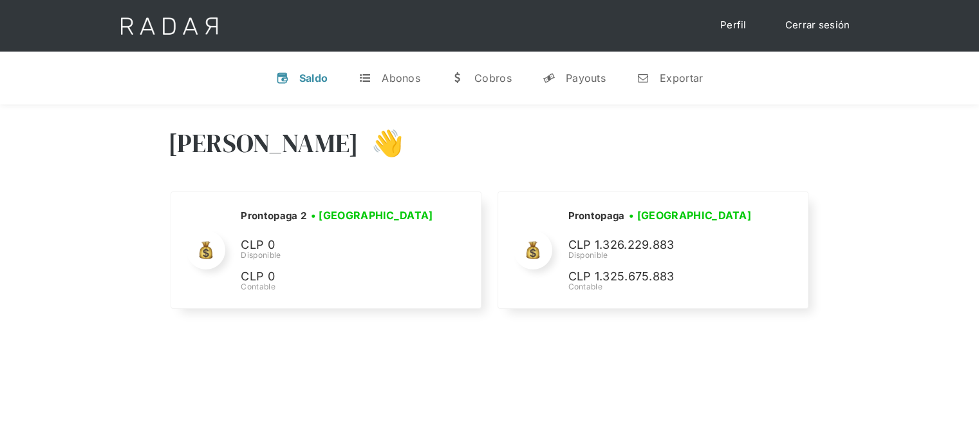 The image size is (979, 448). I want to click on div: v, so click(283, 78).